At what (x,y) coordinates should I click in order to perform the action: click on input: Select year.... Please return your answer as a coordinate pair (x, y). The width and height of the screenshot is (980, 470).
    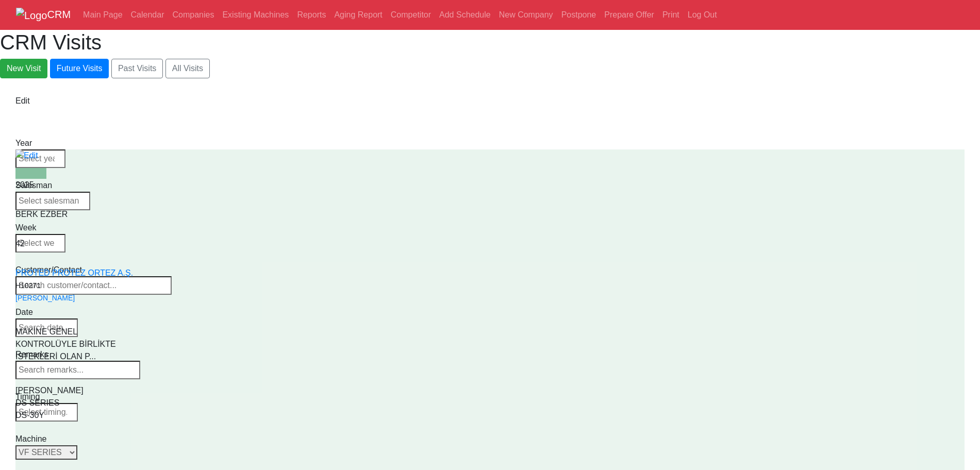
    Looking at the image, I should click on (41, 159).